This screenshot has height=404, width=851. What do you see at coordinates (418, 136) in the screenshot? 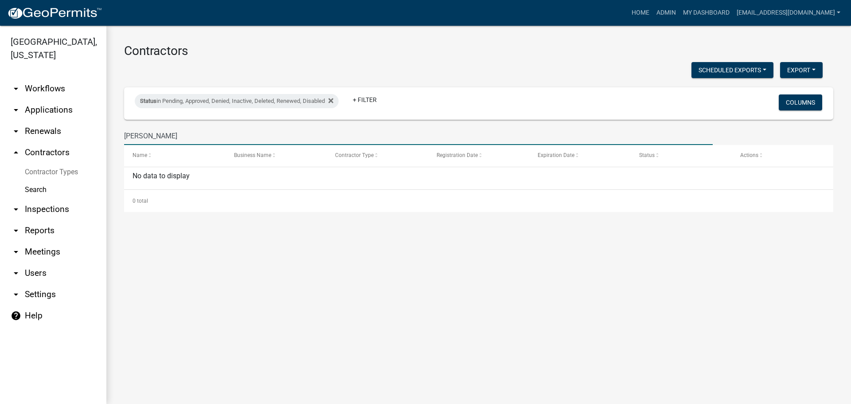
I see `input: Search for contractors` at bounding box center [418, 136].